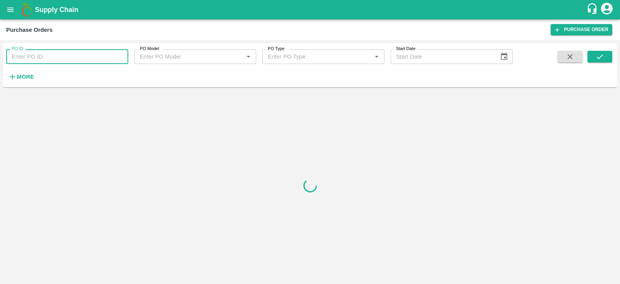 This screenshot has width=620, height=284. What do you see at coordinates (189, 57) in the screenshot?
I see `input: Enter PO Model` at bounding box center [189, 57].